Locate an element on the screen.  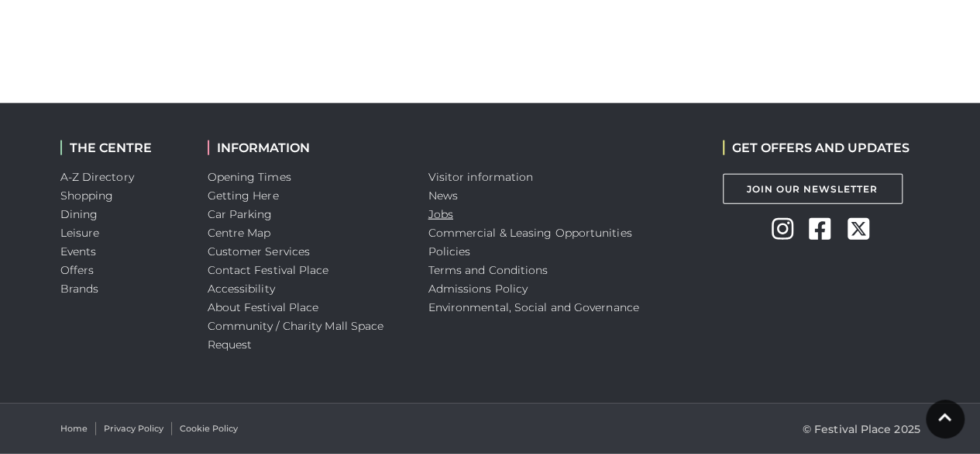
a: Accessibility is located at coordinates (241, 289).